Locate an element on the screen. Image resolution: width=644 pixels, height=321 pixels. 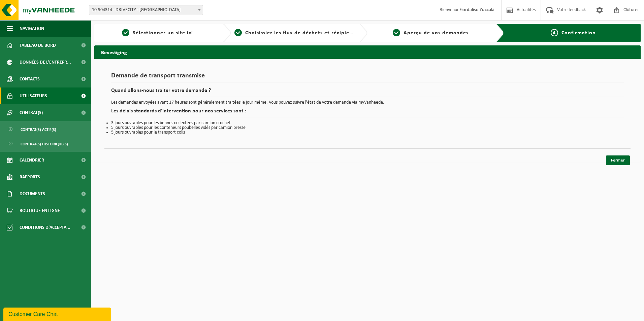
li: 5 jours ouvrables pour le transport colis is located at coordinates (367, 132).